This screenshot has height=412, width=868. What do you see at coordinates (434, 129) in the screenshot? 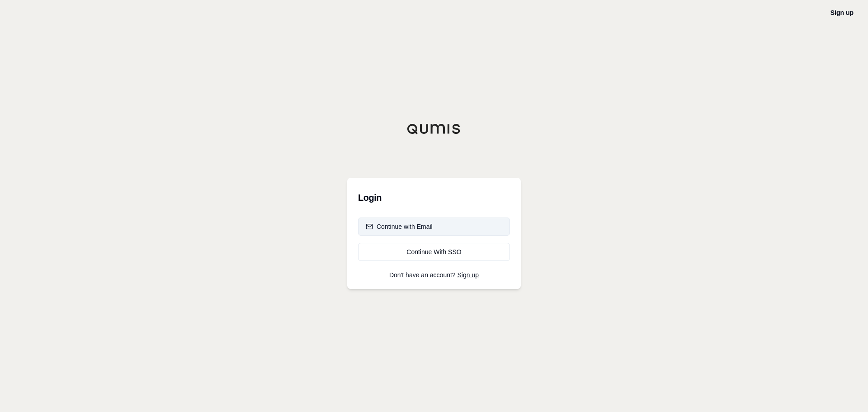
I see `img: Qumis` at bounding box center [434, 129].